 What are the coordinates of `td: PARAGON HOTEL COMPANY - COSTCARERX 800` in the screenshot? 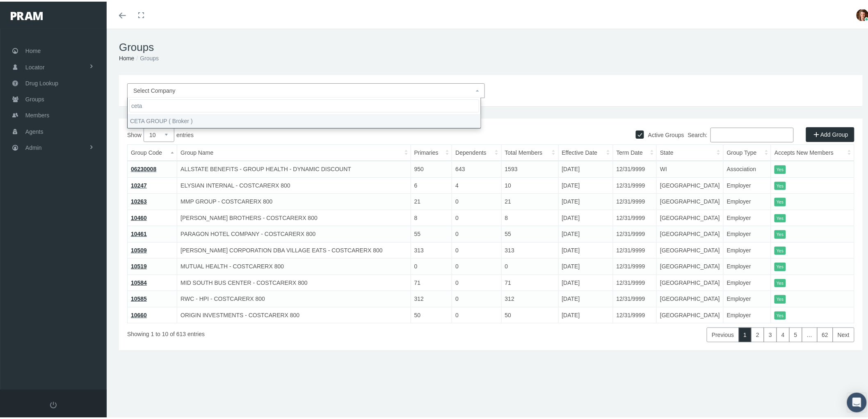 It's located at (294, 232).